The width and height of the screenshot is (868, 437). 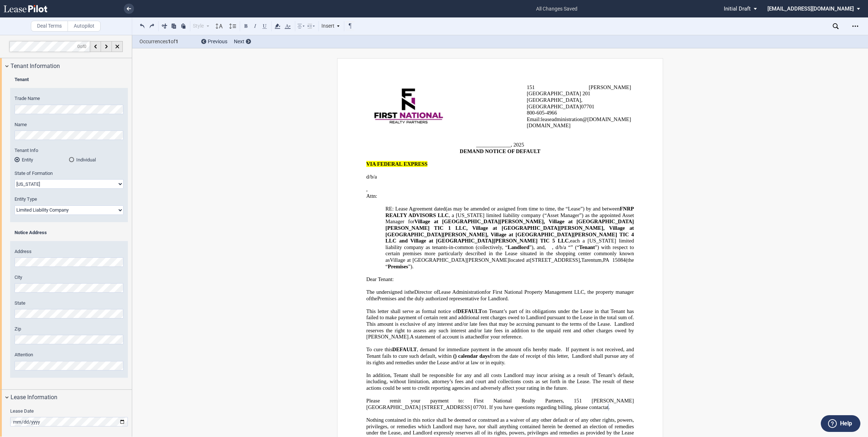 What do you see at coordinates (30, 232) in the screenshot?
I see `b: Notice Address` at bounding box center [30, 232].